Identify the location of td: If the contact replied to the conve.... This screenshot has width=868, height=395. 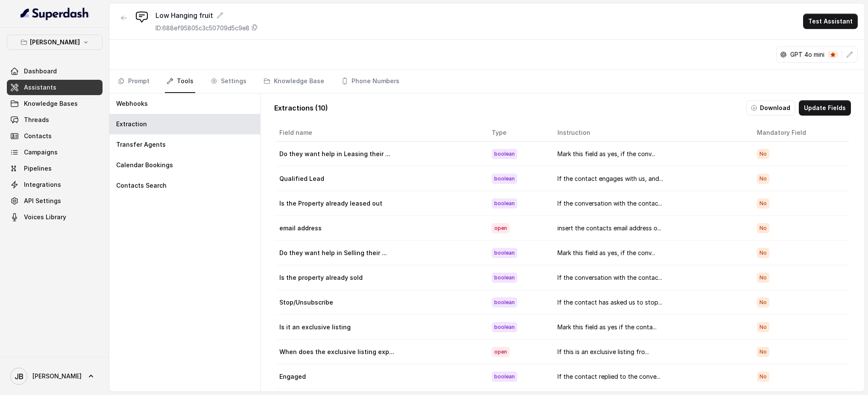
(650, 377).